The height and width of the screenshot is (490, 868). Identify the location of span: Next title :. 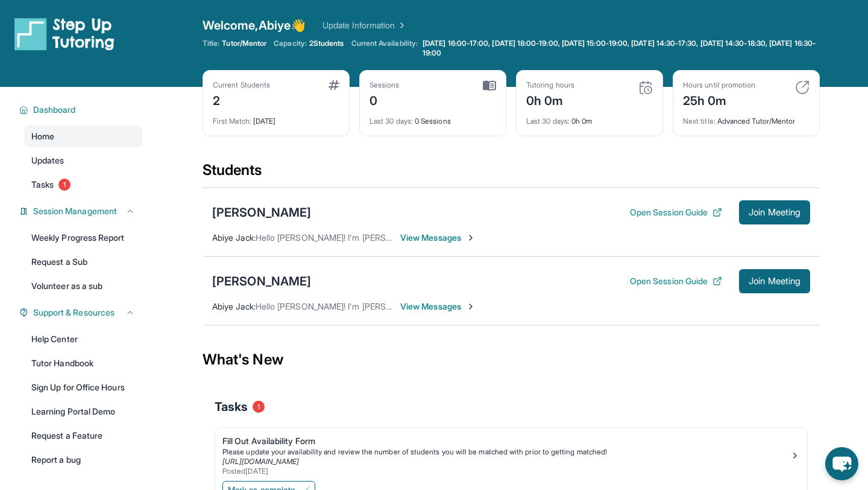
(700, 120).